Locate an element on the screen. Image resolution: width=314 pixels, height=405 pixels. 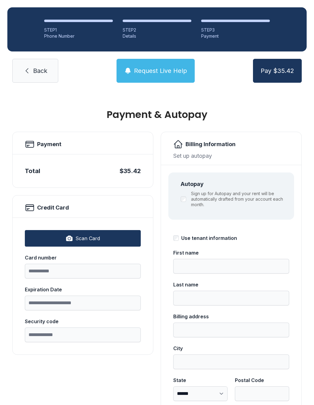
select: State is located at coordinates (200, 394).